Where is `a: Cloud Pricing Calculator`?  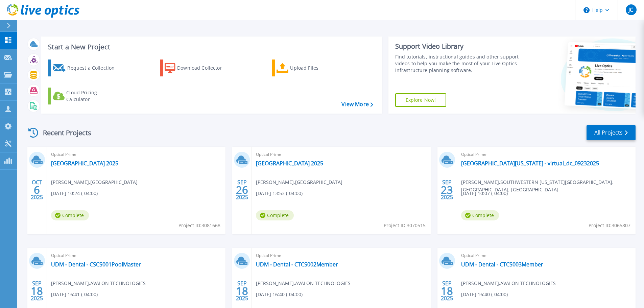 a: Cloud Pricing Calculator is located at coordinates (86, 96).